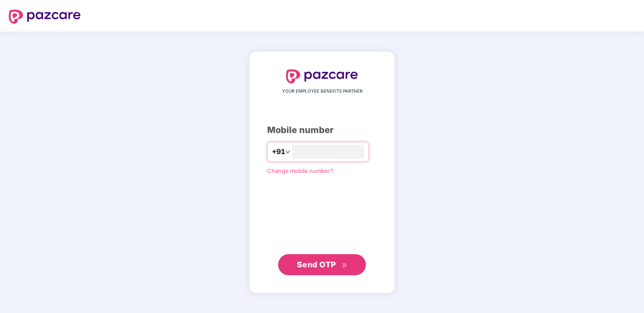  Describe the element at coordinates (344, 265) in the screenshot. I see `span: double-right` at that location.